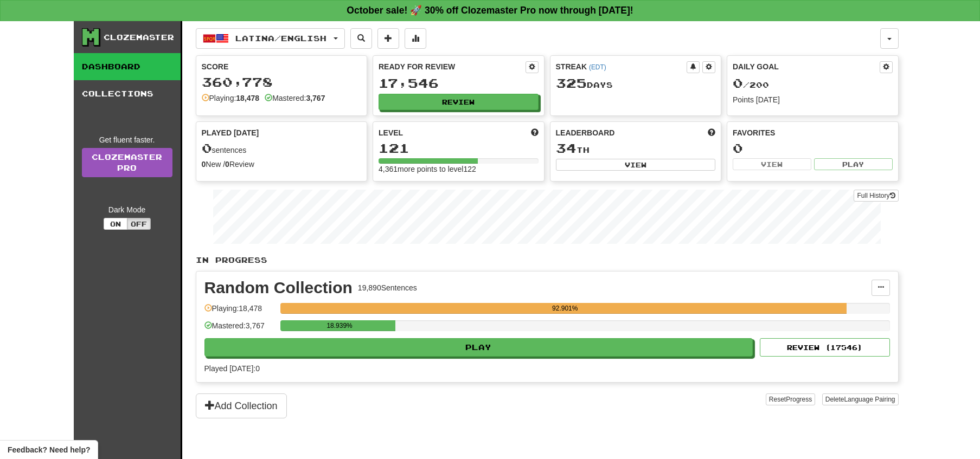 This screenshot has height=459, width=980. Describe the element at coordinates (278, 288) in the screenshot. I see `div: Random Collection` at that location.